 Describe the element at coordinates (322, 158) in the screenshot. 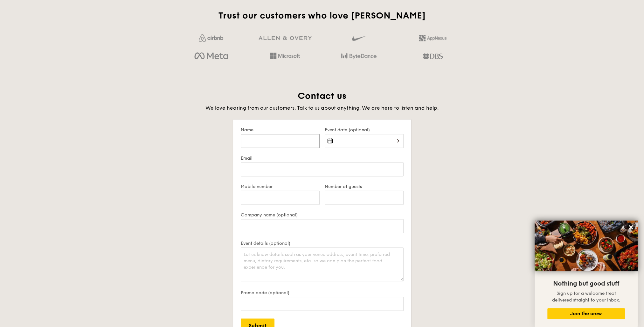

I see `label: Email` at that location.